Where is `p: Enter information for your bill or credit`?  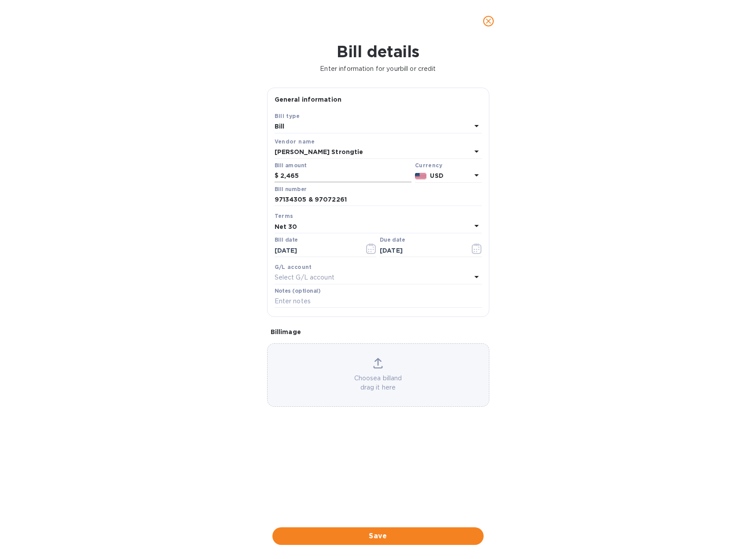
p: Enter information for your bill or credit is located at coordinates (378, 68).